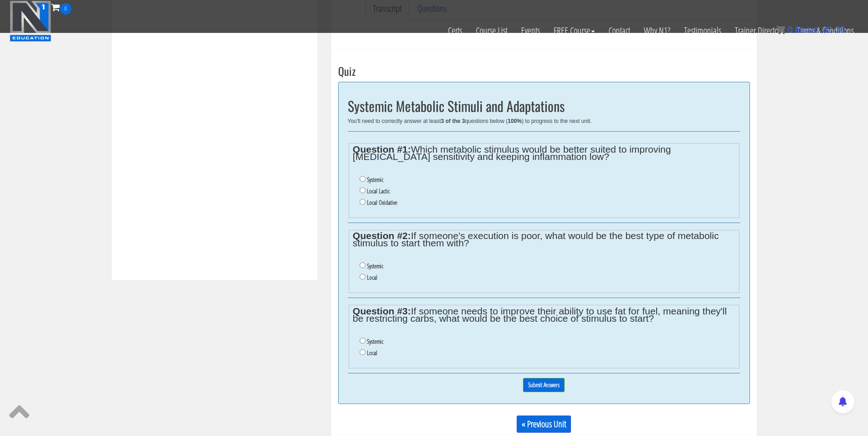  I want to click on a: 0, so click(61, 7).